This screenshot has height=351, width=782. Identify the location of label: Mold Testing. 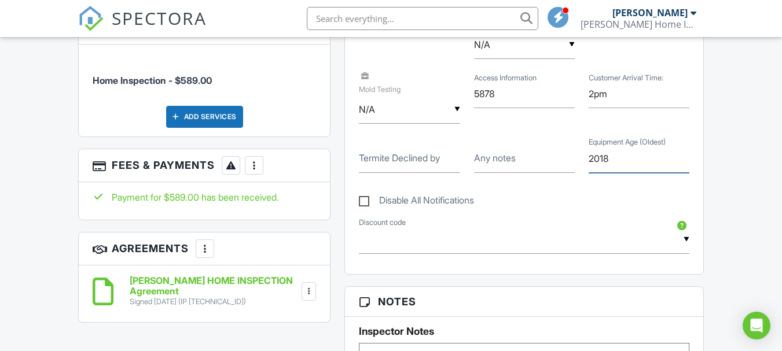
(409, 82).